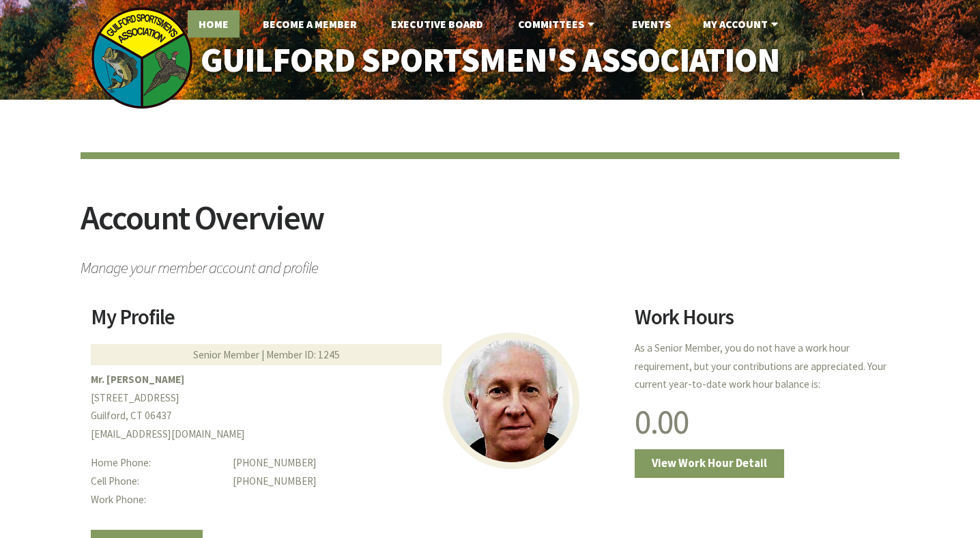  What do you see at coordinates (762, 422) in the screenshot?
I see `h1: 0.00` at bounding box center [762, 422].